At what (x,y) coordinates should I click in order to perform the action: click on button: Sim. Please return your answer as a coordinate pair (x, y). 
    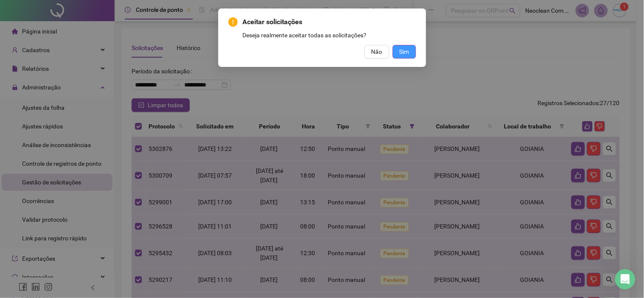
    Looking at the image, I should click on (404, 52).